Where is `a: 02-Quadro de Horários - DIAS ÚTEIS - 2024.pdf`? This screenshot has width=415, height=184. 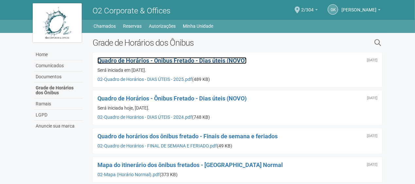 a: 02-Quadro de Horários - DIAS ÚTEIS - 2024.pdf is located at coordinates (144, 117).